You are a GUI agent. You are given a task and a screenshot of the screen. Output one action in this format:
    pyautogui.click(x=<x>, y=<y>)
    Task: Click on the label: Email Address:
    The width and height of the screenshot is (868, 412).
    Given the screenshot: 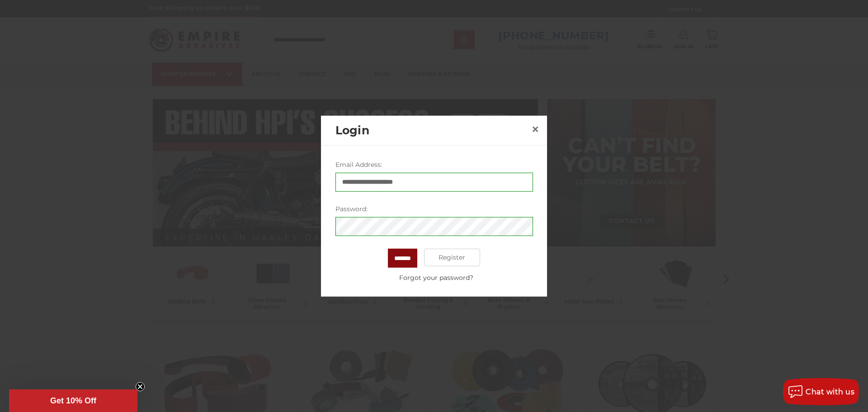 What is the action you would take?
    pyautogui.click(x=434, y=164)
    